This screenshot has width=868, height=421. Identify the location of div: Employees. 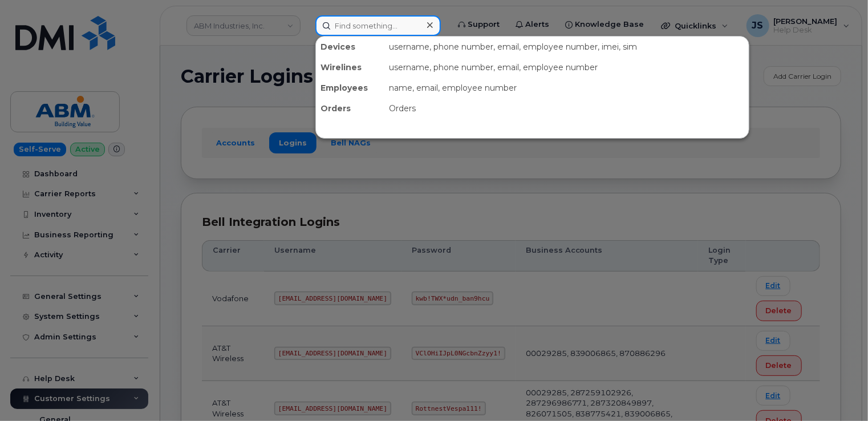
(350, 88).